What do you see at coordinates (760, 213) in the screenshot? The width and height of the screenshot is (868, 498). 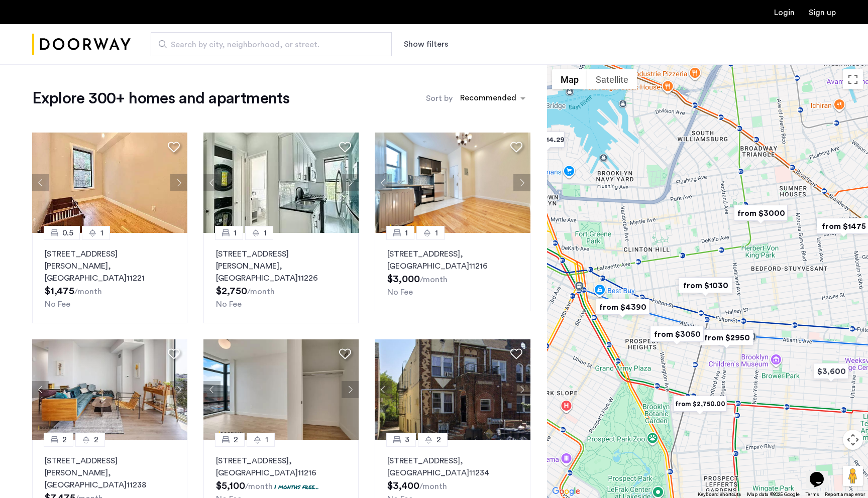 I see `div: from $3000` at bounding box center [760, 213].